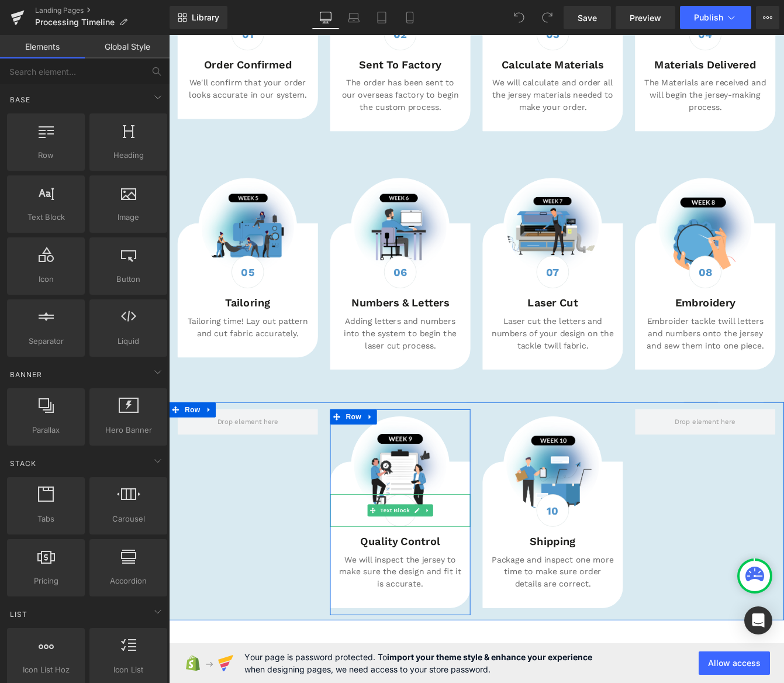 The height and width of the screenshot is (683, 784). What do you see at coordinates (75, 22) in the screenshot?
I see `span: Processing Timeline` at bounding box center [75, 22].